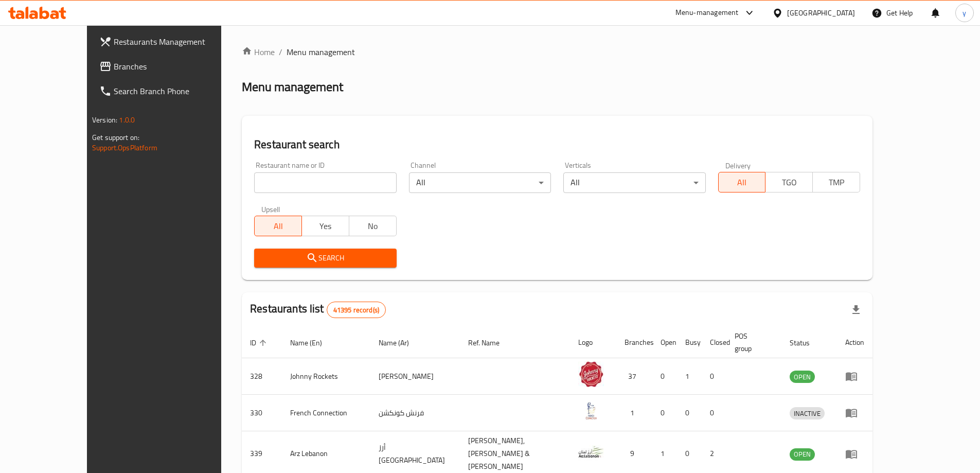 The width and height of the screenshot is (980, 473). Describe the element at coordinates (325, 258) in the screenshot. I see `span: Search` at that location.